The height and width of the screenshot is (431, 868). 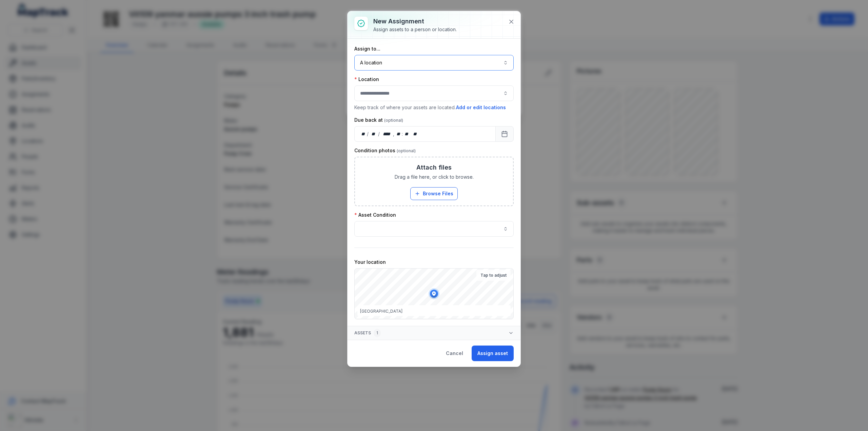 What do you see at coordinates (415, 29) in the screenshot?
I see `div: Assign assets to a person or location.` at bounding box center [415, 29].